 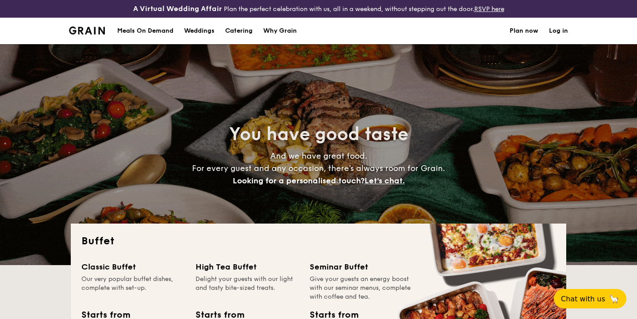 What do you see at coordinates (145, 31) in the screenshot?
I see `div: Meals On Demand` at bounding box center [145, 31].